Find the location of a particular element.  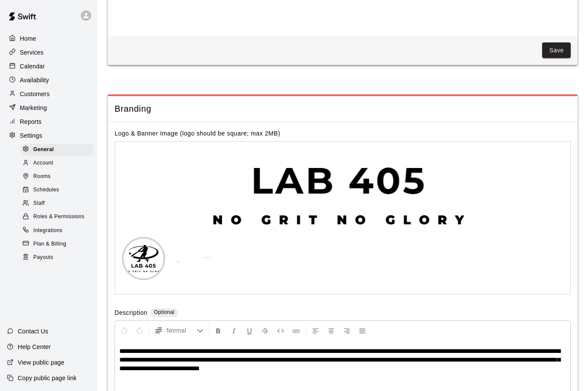

button: Insert Link is located at coordinates (296, 330).